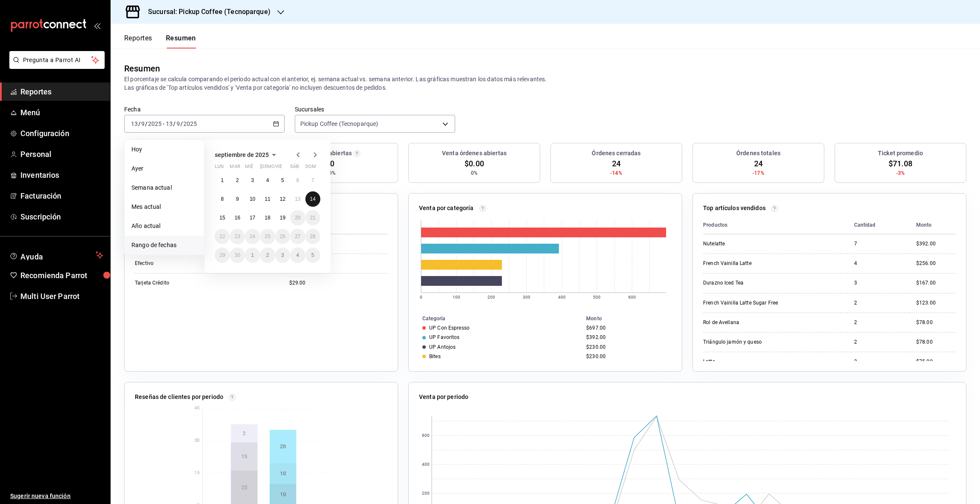 This screenshot has width=980, height=504. What do you see at coordinates (297, 218) in the screenshot?
I see `abbr: 20 de septiembre de 2025` at bounding box center [297, 218].